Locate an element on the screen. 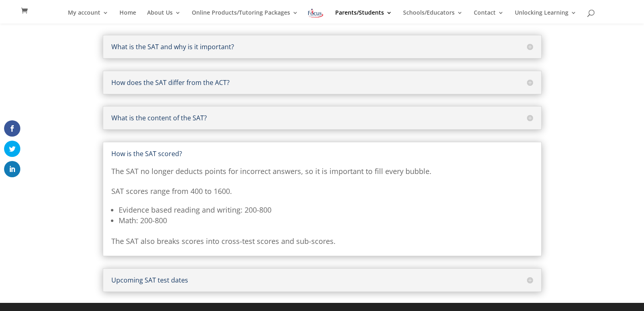 This screenshot has width=644, height=311. h5: Upcoming SAT test dates is located at coordinates (322, 280).